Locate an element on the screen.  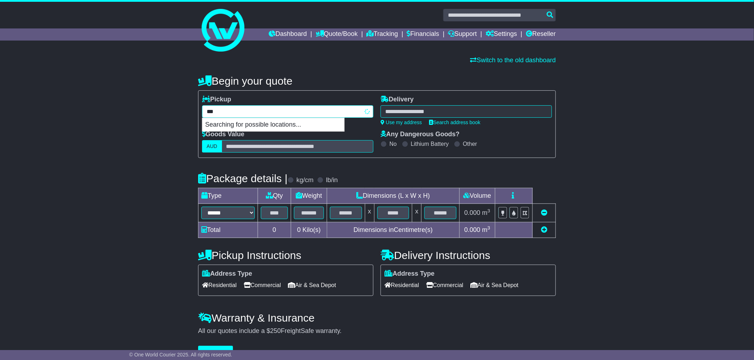
span: 0 is located at coordinates (299, 230).